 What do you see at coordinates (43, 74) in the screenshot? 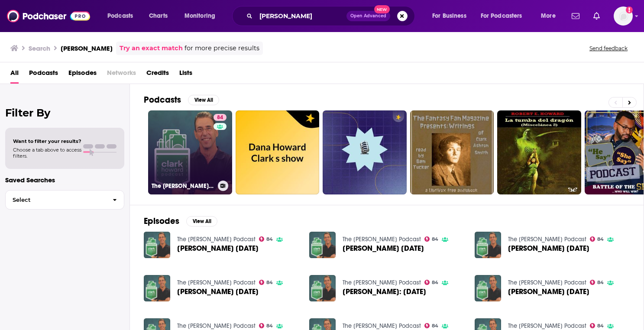
I see `a: Podcasts` at bounding box center [43, 74].